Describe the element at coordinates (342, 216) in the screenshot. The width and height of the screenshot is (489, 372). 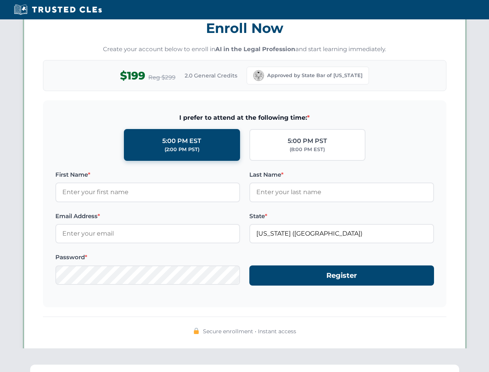
I see `label: State` at that location.